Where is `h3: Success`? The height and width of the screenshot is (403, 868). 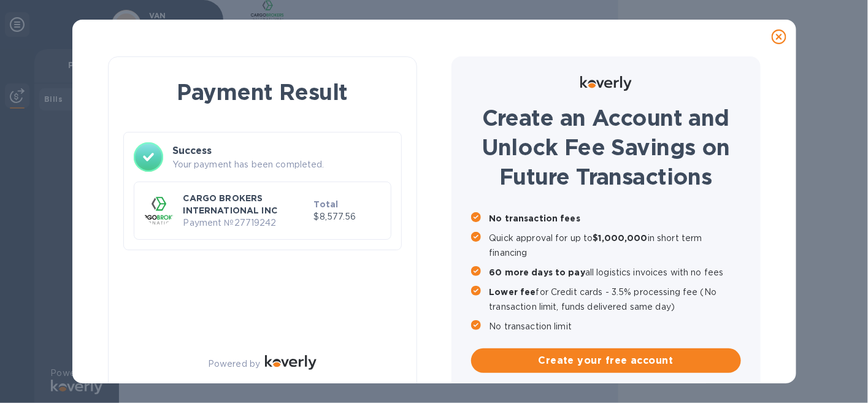 h3: Success is located at coordinates (282, 151).